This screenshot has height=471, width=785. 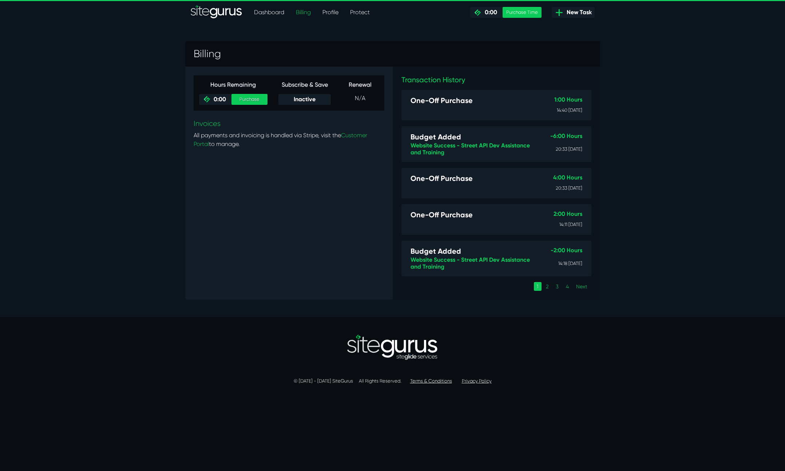 I want to click on h6: 4:00 Hours, so click(x=556, y=177).